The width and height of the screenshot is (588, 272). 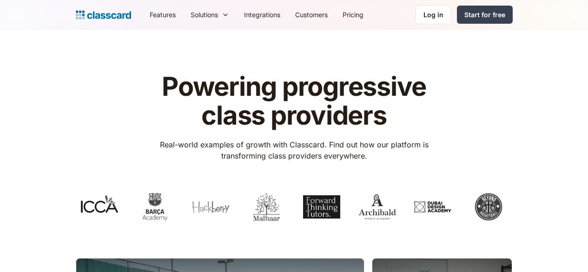 What do you see at coordinates (103, 15) in the screenshot?
I see `a: home` at bounding box center [103, 15].